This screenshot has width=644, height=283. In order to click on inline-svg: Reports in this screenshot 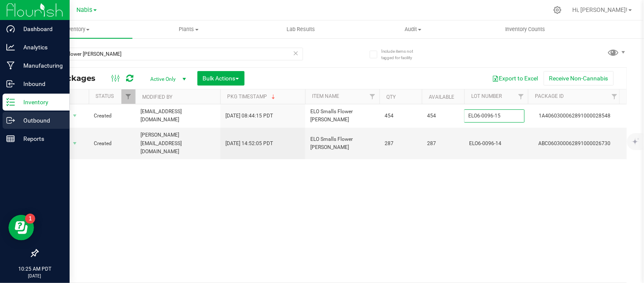, I will do `click(11, 139)`.